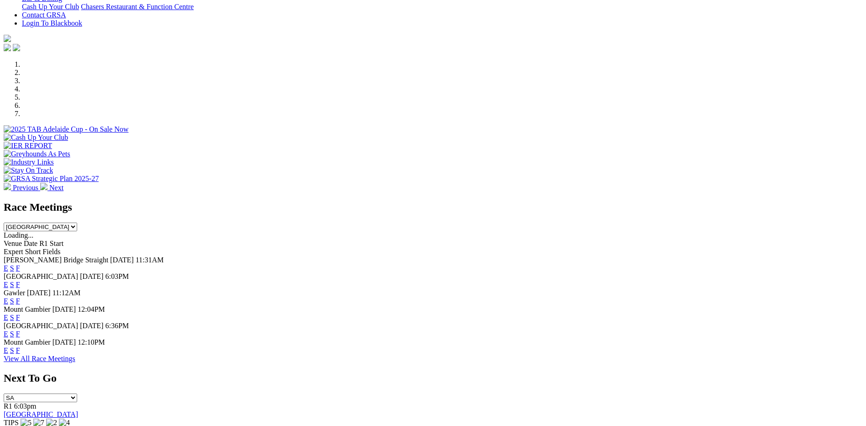 The width and height of the screenshot is (866, 426). Describe the element at coordinates (56, 187) in the screenshot. I see `span: Next` at that location.